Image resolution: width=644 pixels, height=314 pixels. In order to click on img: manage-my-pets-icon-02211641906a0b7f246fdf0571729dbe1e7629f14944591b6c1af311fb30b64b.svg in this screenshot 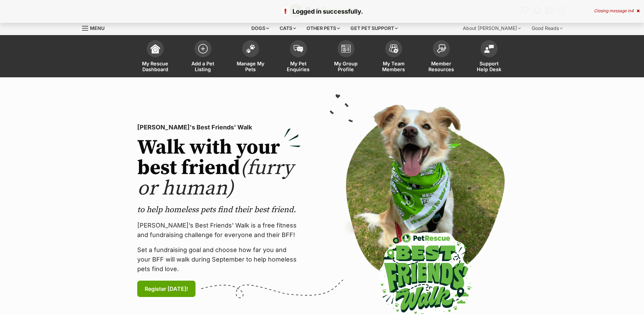, I will do `click(251, 49)`.